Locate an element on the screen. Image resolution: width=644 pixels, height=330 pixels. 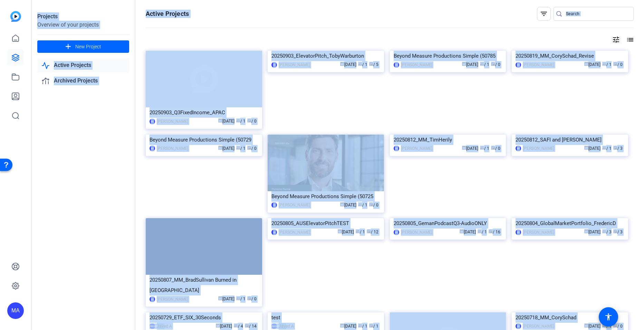
mat-icon: tune is located at coordinates (616, 40).